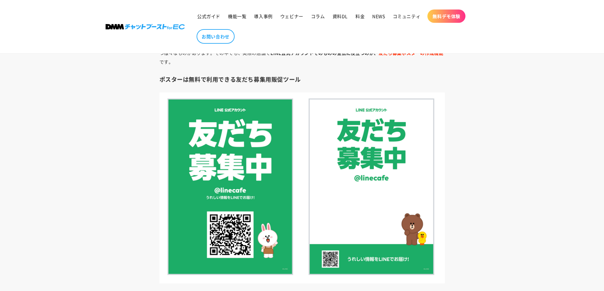 This screenshot has width=604, height=291. I want to click on span: コラム, so click(318, 16).